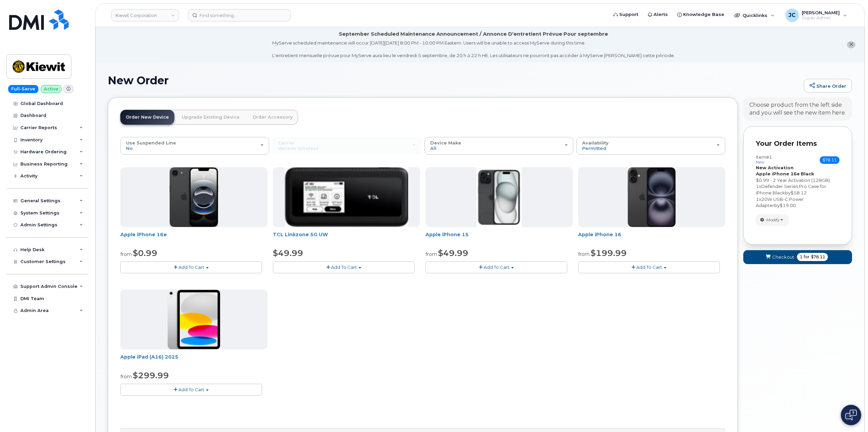 Image resolution: width=868 pixels, height=432 pixels. What do you see at coordinates (499, 197) in the screenshot?
I see `img: iphone15.jpg` at bounding box center [499, 197].